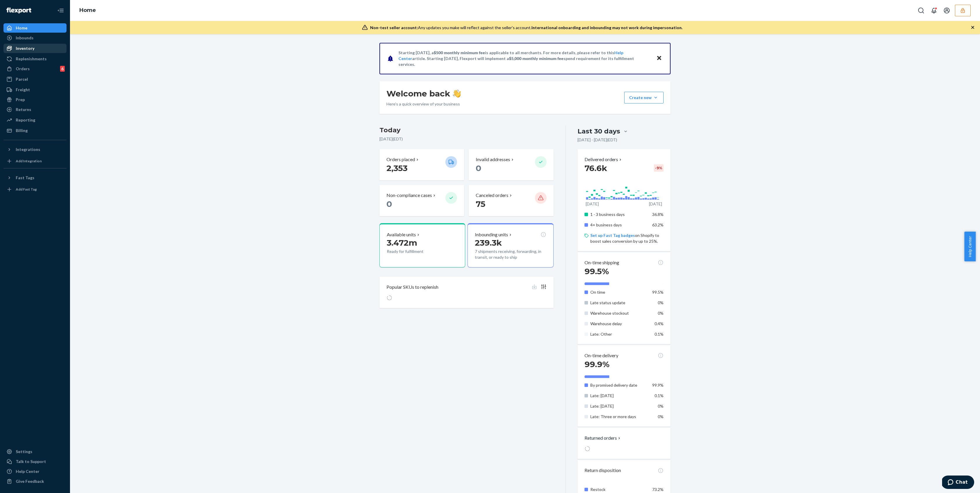 This screenshot has width=980, height=493. What do you see at coordinates (35, 48) in the screenshot?
I see `a: Inventory` at bounding box center [35, 48].